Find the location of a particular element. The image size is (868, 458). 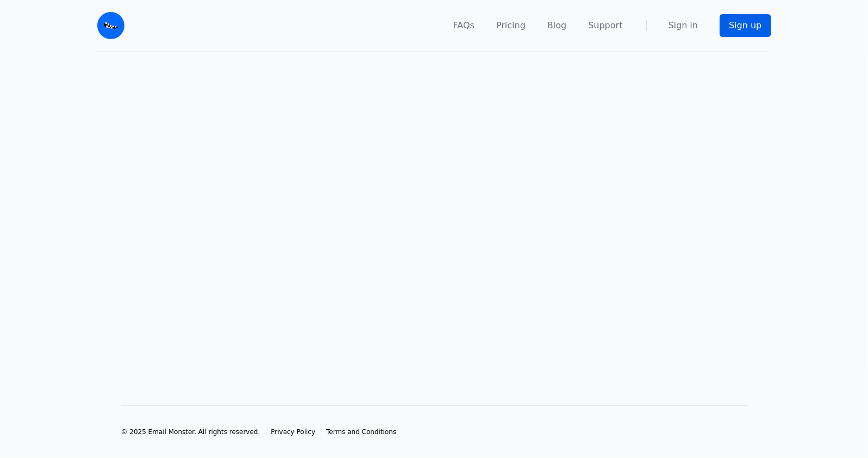

a: Support is located at coordinates (605, 25).